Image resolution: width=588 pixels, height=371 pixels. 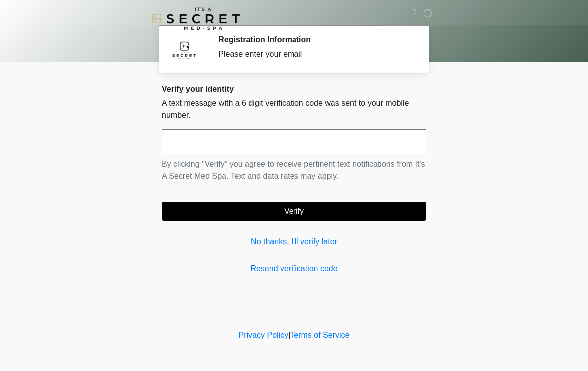 I want to click on h2: Registration Information, so click(x=314, y=40).